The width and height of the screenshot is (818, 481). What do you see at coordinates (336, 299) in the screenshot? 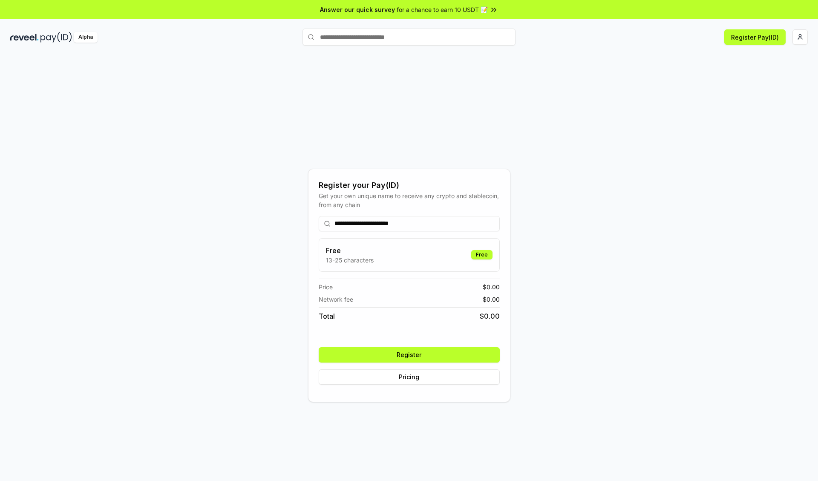
I see `span: Network fee` at bounding box center [336, 299].